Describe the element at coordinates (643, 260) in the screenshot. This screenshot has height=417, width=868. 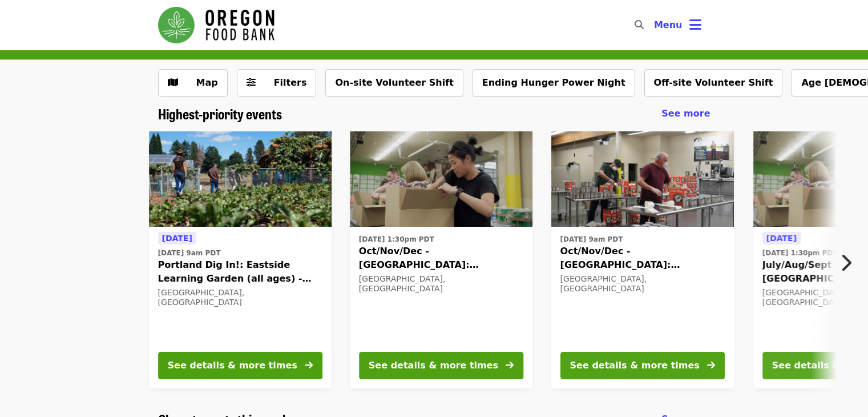
I see `a: See details for "Oct/Nov/Dec - Portland: Repack/Sort (age 16+)"` at that location.